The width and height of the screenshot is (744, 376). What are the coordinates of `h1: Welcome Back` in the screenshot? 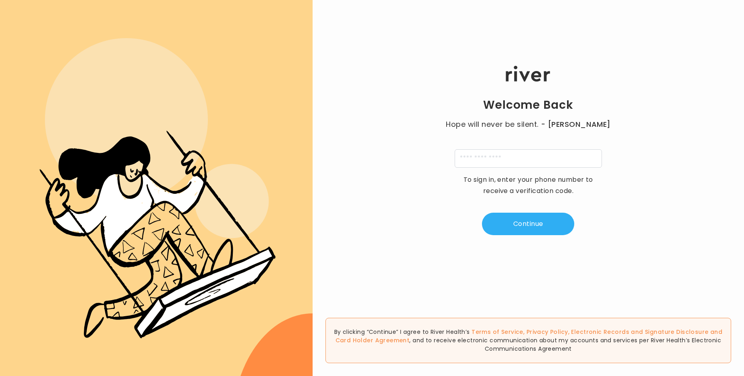 It's located at (528, 105).